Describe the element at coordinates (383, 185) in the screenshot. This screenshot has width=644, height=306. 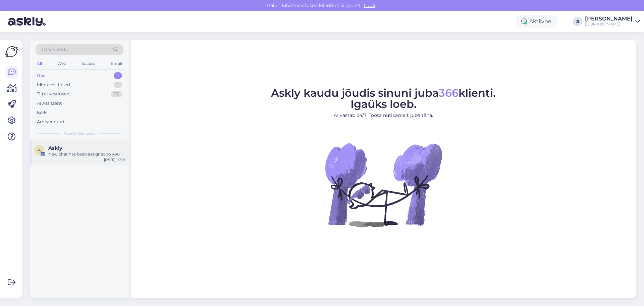
I see `img: No Chat active` at that location.